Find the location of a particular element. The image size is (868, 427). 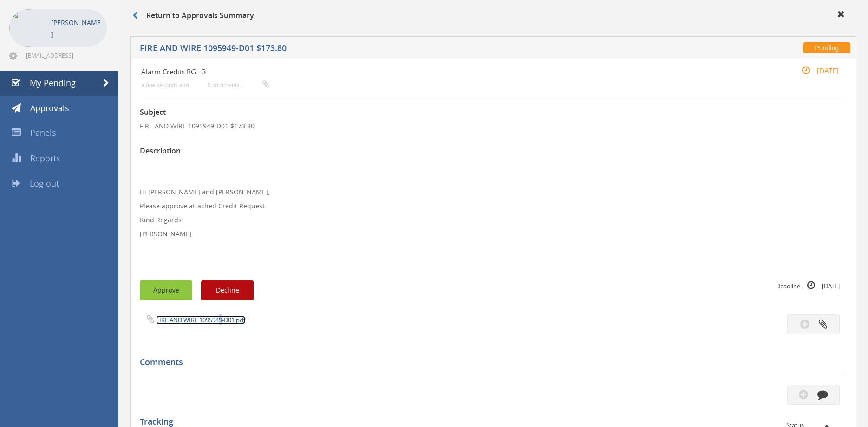

h4: Alarm Credits RG - 3 is located at coordinates (434, 72).